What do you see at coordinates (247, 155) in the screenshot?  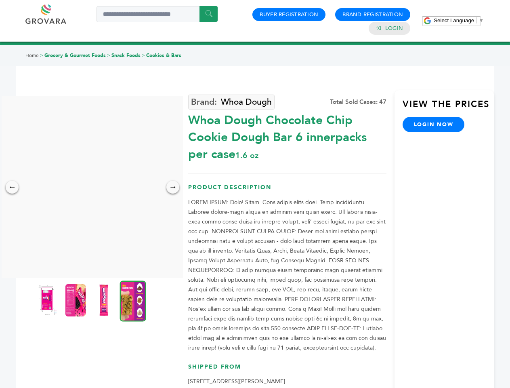 I see `span: 1.6 oz` at bounding box center [247, 155].